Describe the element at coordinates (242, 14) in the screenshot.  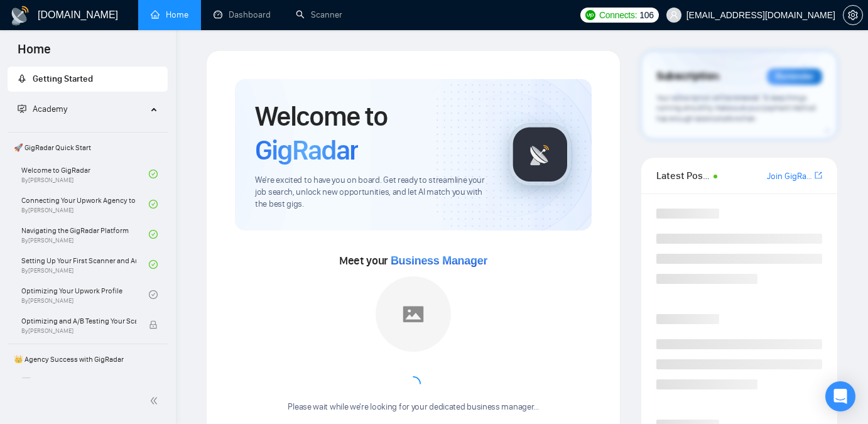
I see `a: dashboardDashboard` at that location.